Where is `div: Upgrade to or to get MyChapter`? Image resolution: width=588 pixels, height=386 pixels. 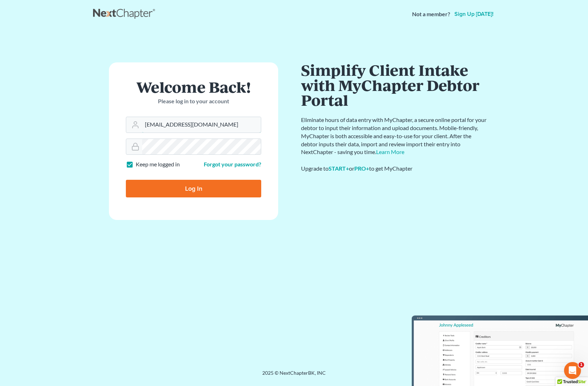 div: Upgrade to or to get MyChapter is located at coordinates (394, 169).